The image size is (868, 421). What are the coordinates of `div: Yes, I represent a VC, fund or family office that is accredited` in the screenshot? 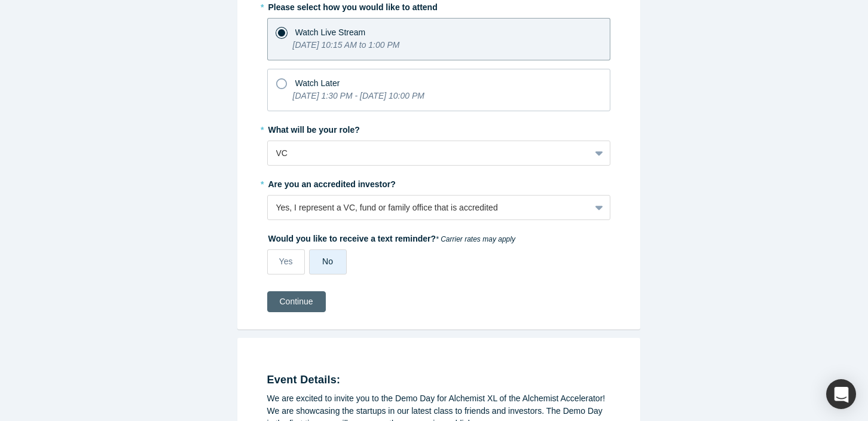 It's located at (428, 207).